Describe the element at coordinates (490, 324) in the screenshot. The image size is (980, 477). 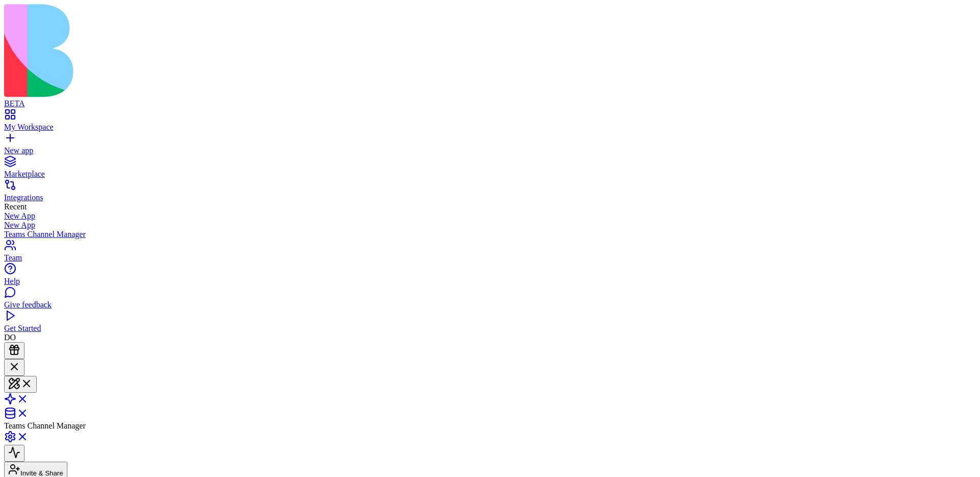
I see `a: Get Started` at that location.